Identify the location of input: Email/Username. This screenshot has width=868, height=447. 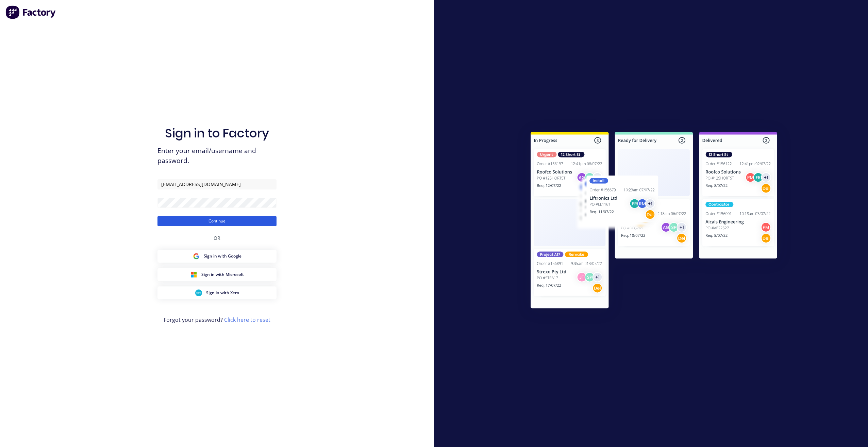
(217, 184).